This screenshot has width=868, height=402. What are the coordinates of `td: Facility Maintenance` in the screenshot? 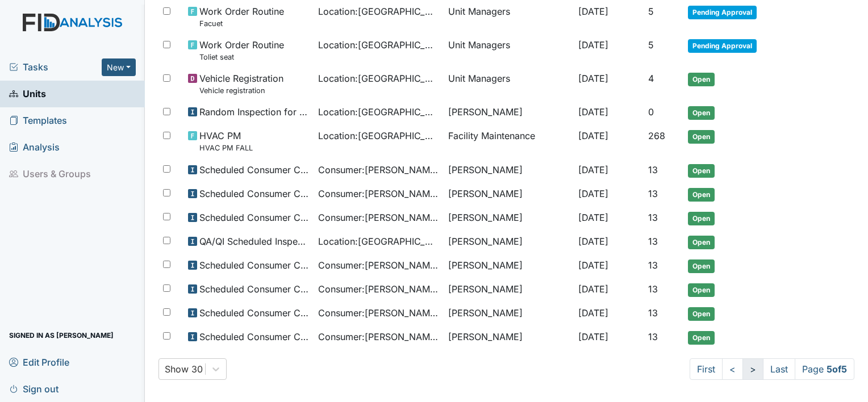 It's located at (509, 141).